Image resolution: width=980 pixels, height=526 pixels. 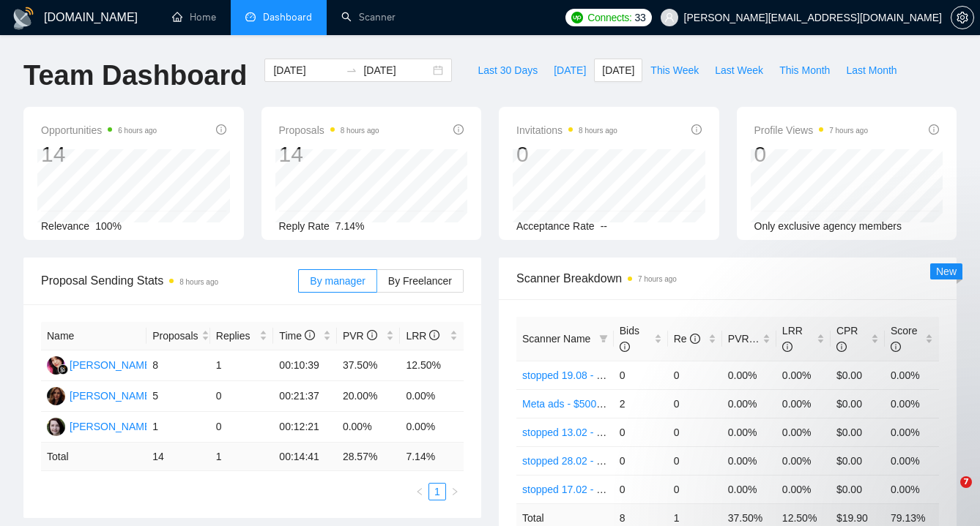 What do you see at coordinates (369, 397) in the screenshot?
I see `td: 20.00%` at bounding box center [369, 397].